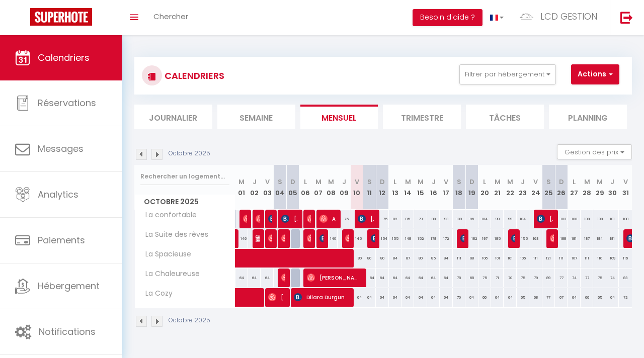 The height and width of the screenshot is (358, 644). I want to click on p: Octobre 2025, so click(189, 320).